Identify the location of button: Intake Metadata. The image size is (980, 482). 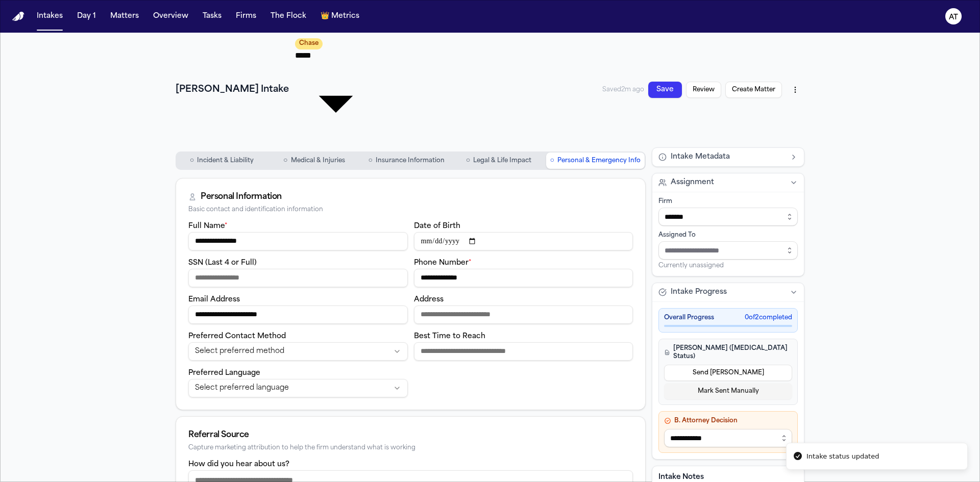
(728, 157).